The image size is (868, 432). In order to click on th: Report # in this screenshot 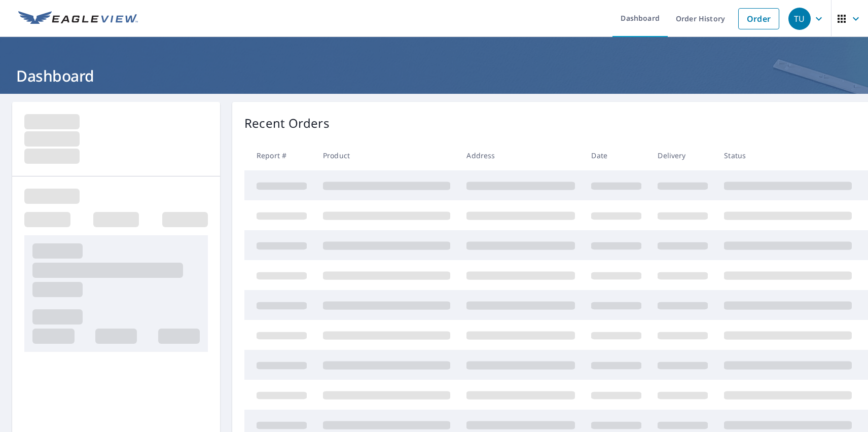, I will do `click(279, 155)`.